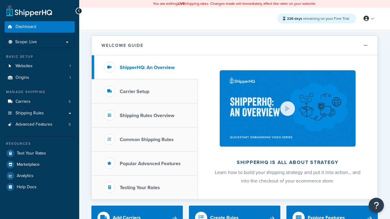 The width and height of the screenshot is (390, 219). What do you see at coordinates (40, 102) in the screenshot?
I see `a: Carriers5` at bounding box center [40, 102].